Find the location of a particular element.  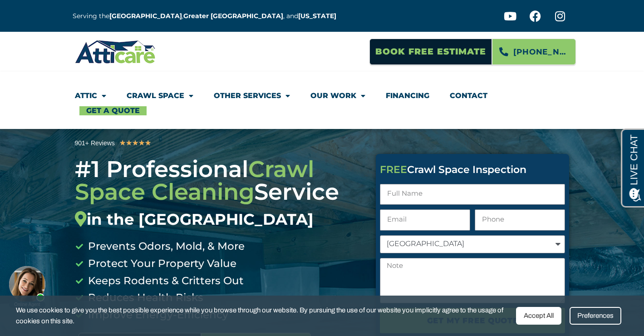

a: Attic is located at coordinates (90, 96).